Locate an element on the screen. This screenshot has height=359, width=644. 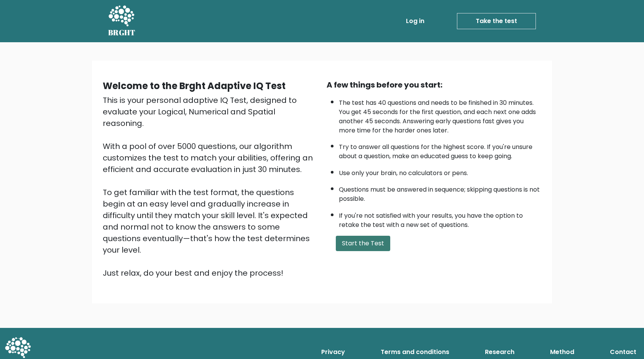
b: Welcome to the Brght Adaptive IQ Test is located at coordinates (194, 85).